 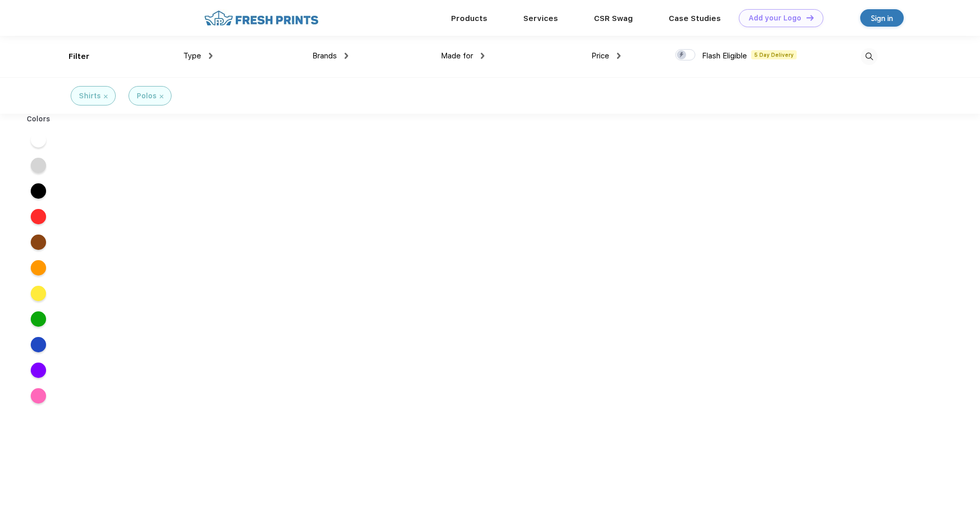 What do you see at coordinates (882, 18) in the screenshot?
I see `a: Sign in` at bounding box center [882, 18].